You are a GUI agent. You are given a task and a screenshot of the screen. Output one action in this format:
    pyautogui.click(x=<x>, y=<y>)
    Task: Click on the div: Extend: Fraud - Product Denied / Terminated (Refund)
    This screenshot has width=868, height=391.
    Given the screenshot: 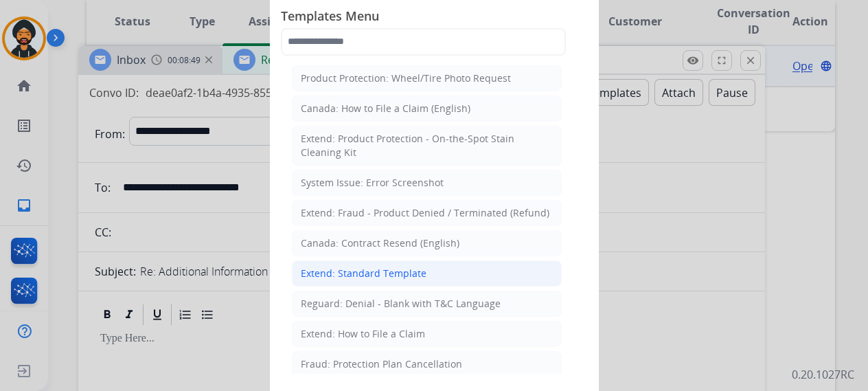 What is the action you would take?
    pyautogui.click(x=426, y=213)
    